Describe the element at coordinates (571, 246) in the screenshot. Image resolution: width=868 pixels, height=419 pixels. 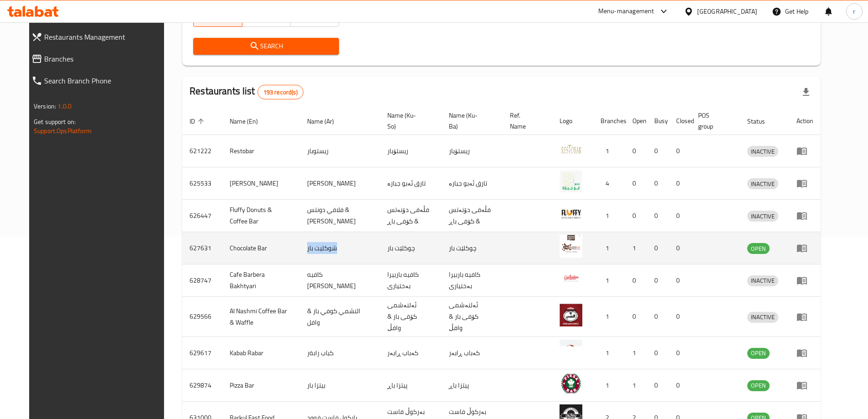
I see `img: Chocolate Bar` at that location.